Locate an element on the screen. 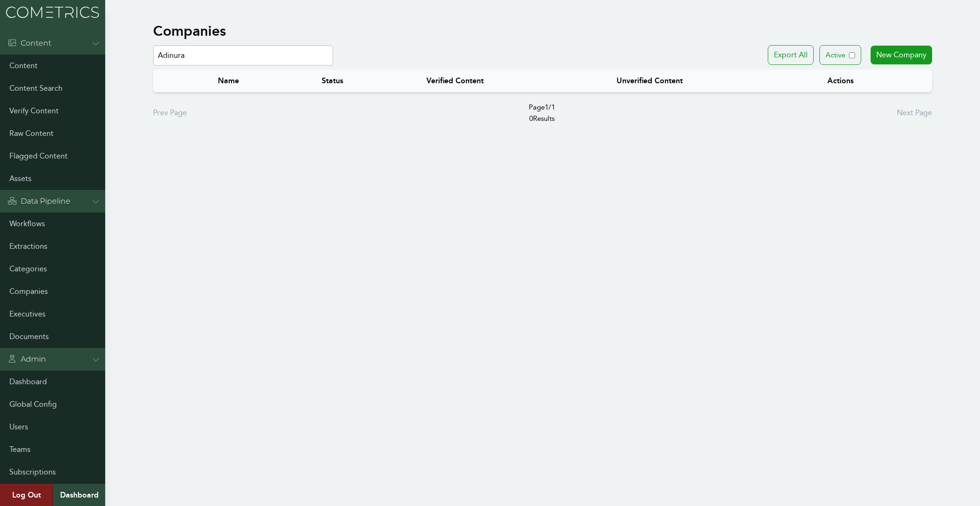  span: Page 1 / 1 is located at coordinates (542, 107).